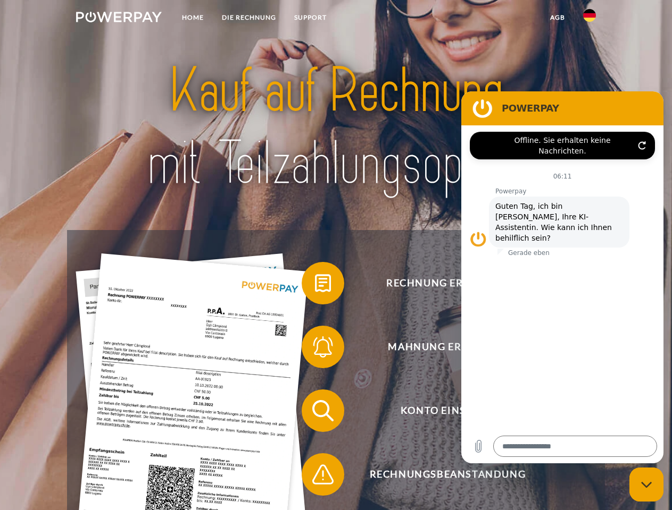 Image resolution: width=672 pixels, height=510 pixels. Describe the element at coordinates (447, 411) in the screenshot. I see `span: Konto einsehen` at that location.